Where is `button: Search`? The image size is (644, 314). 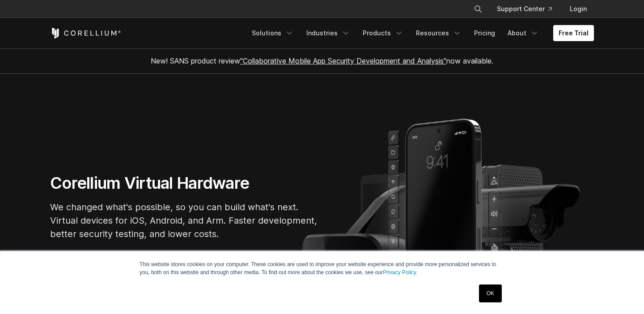 button: Search is located at coordinates (478, 9).